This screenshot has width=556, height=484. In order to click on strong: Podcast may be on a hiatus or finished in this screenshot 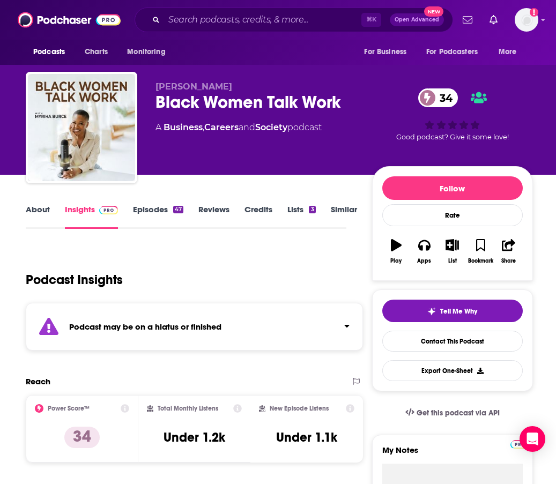, I will do `click(145, 327)`.